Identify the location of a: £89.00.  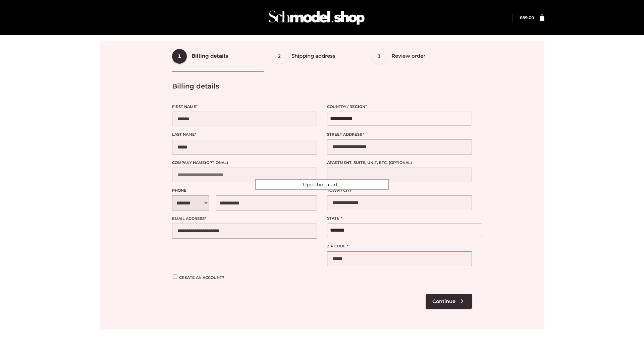
(527, 18).